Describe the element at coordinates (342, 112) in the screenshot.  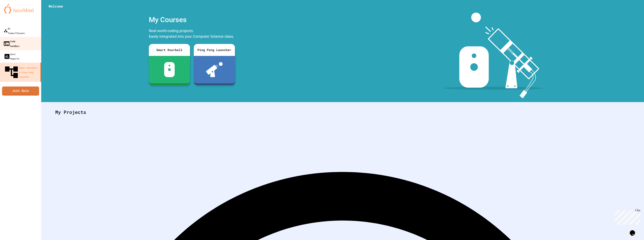
I see `div: My Projects` at that location.